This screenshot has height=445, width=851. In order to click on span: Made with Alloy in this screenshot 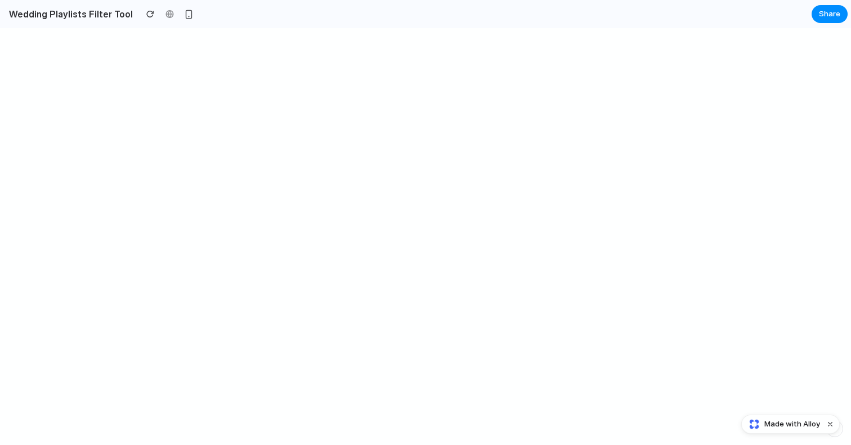, I will do `click(792, 425)`.